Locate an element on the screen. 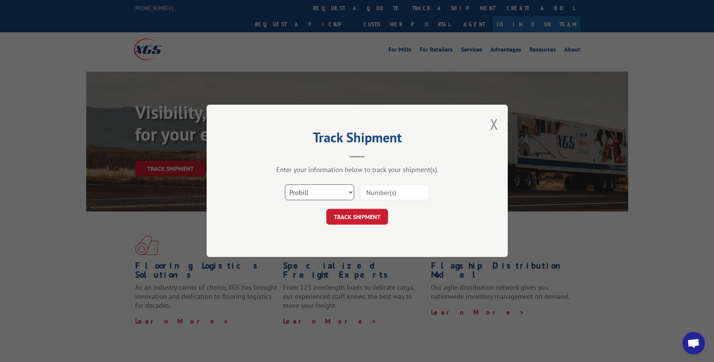 Image resolution: width=714 pixels, height=362 pixels. button: Close modal is located at coordinates (494, 124).